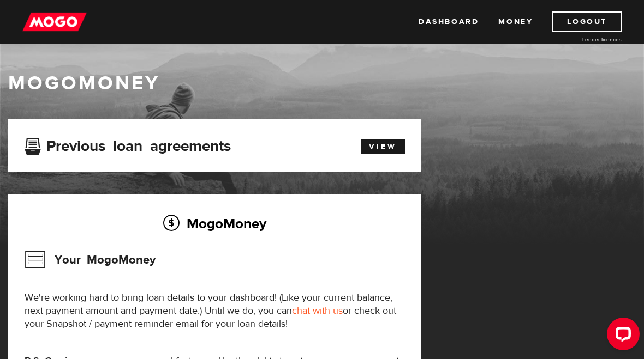 The image size is (644, 359). What do you see at coordinates (515, 22) in the screenshot?
I see `a: Money` at bounding box center [515, 22].